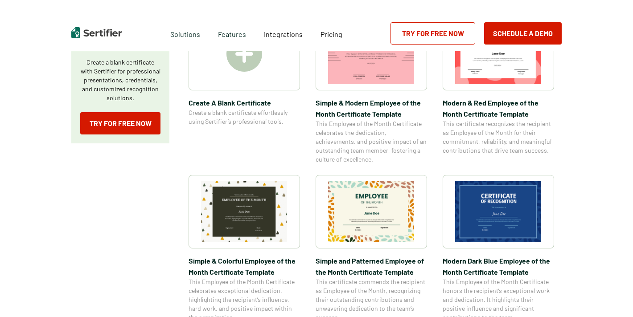  Describe the element at coordinates (331, 33) in the screenshot. I see `a: Pricing` at that location.